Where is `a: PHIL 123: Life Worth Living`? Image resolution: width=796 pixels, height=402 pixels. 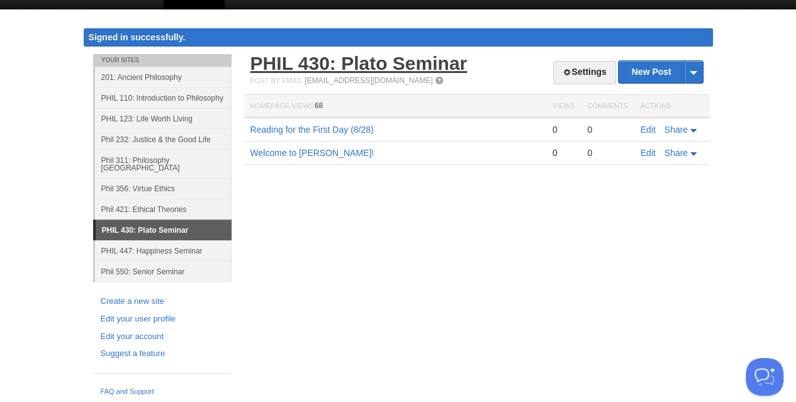 a: PHIL 123: Life Worth Living is located at coordinates (163, 118).